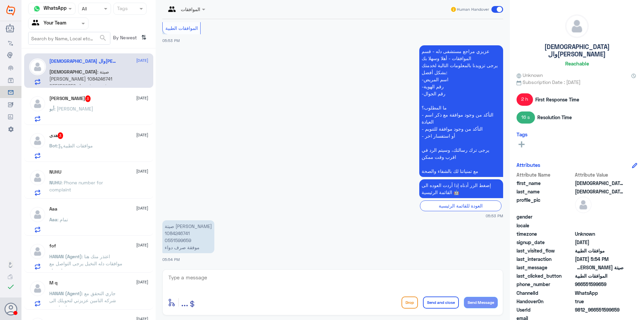 This screenshot has height=320, width=644. I want to click on span: last_clicked_button, so click(545, 276).